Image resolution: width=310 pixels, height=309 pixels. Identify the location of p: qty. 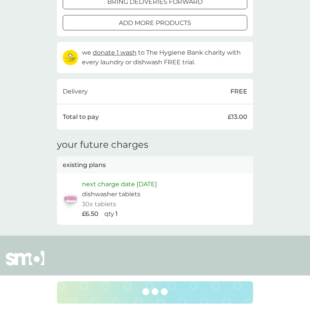
(109, 214).